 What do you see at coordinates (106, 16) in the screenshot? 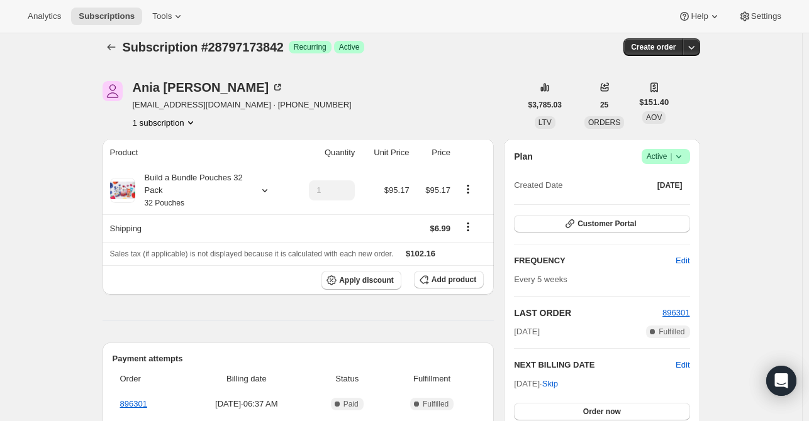
I see `span: Subscriptions` at bounding box center [106, 16].